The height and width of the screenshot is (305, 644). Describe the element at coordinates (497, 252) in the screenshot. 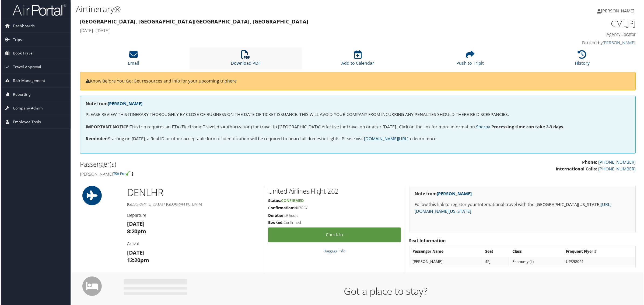

I see `th: Seat` at that location.